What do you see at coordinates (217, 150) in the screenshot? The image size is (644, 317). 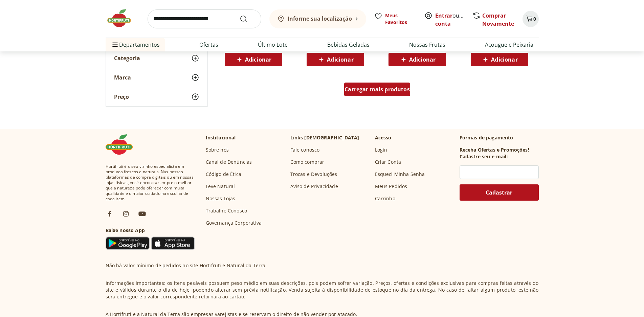 I see `a: Sobre nós` at bounding box center [217, 150].